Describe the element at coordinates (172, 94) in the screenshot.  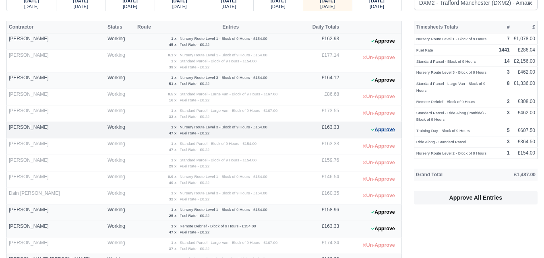
I see `strong: 0.5 x` at that location.